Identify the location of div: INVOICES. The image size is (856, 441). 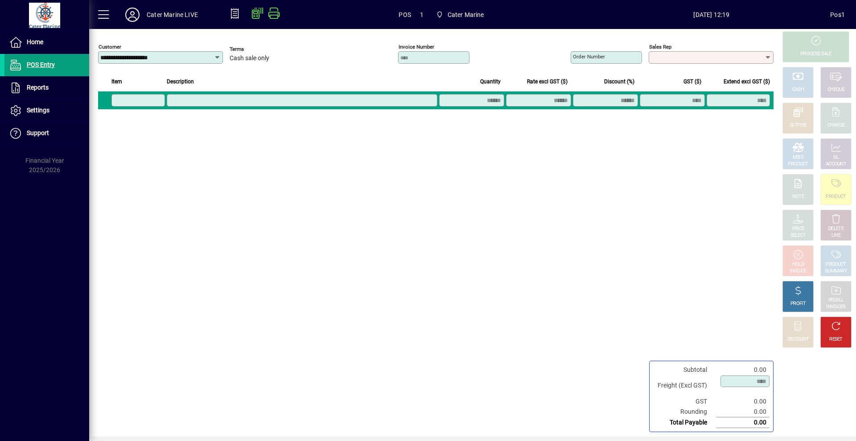
(836, 307).